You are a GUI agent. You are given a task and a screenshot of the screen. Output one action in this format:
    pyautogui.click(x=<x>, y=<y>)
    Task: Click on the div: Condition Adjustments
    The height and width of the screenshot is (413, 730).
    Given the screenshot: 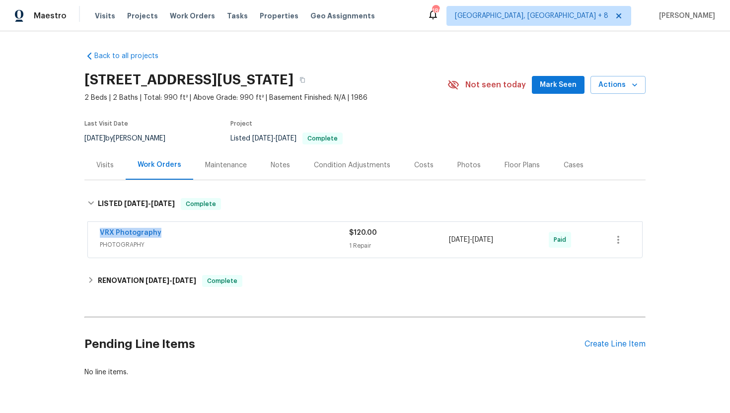 What is the action you would take?
    pyautogui.click(x=352, y=165)
    